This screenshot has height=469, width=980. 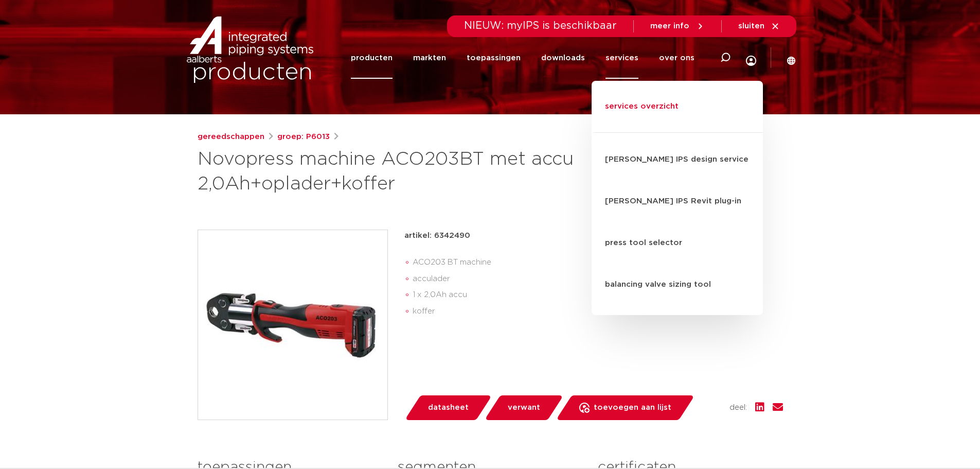 What do you see at coordinates (524, 408) in the screenshot?
I see `a: verwant` at bounding box center [524, 408].